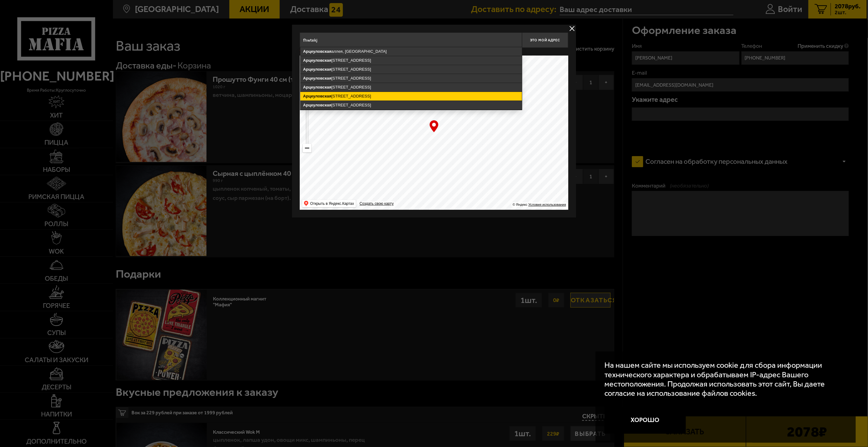  I want to click on button: Хорошо, so click(645, 420).